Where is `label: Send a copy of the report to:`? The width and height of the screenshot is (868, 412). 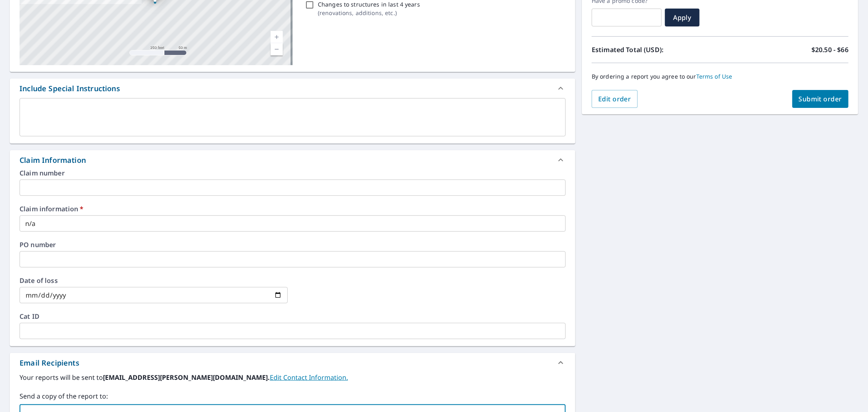
label: Send a copy of the report to: is located at coordinates (293, 396).